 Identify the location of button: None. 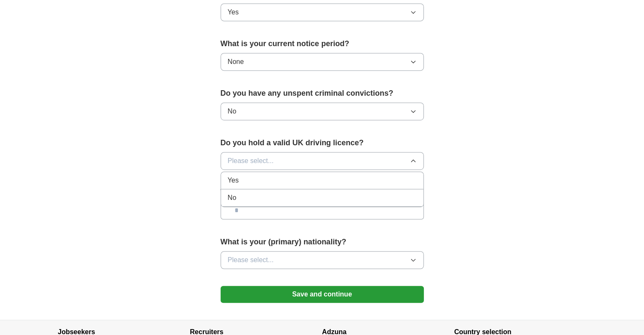
(322, 62).